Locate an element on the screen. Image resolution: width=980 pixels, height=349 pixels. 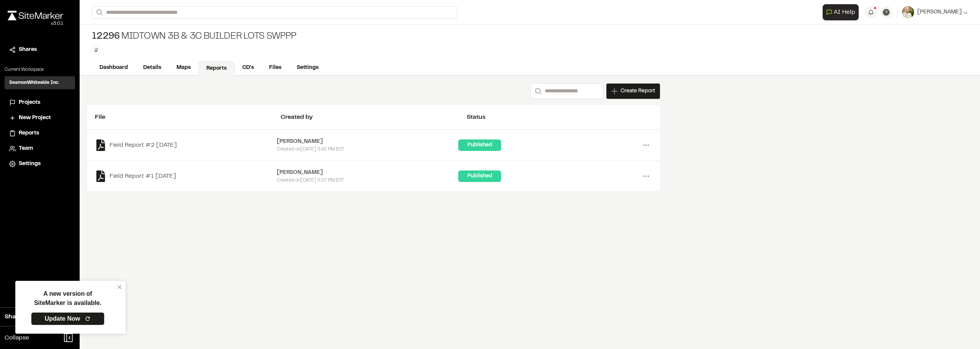
span: Collapse is located at coordinates (17, 338).